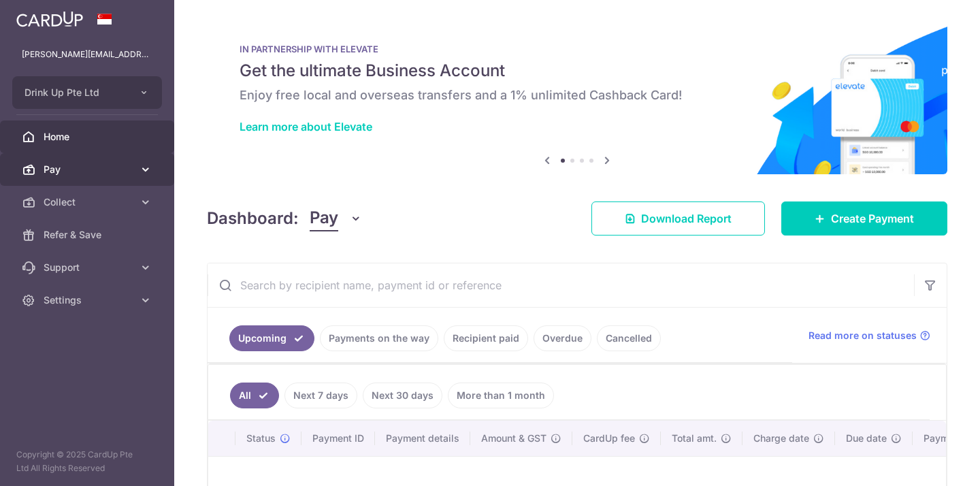 The width and height of the screenshot is (980, 486). I want to click on span: Home, so click(89, 137).